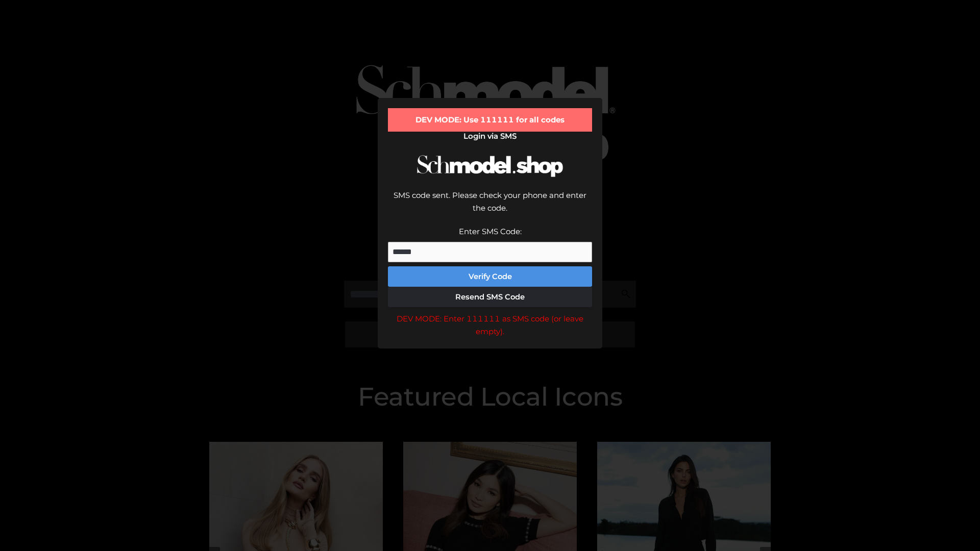  Describe the element at coordinates (490, 136) in the screenshot. I see `h2: Login via SMS` at that location.